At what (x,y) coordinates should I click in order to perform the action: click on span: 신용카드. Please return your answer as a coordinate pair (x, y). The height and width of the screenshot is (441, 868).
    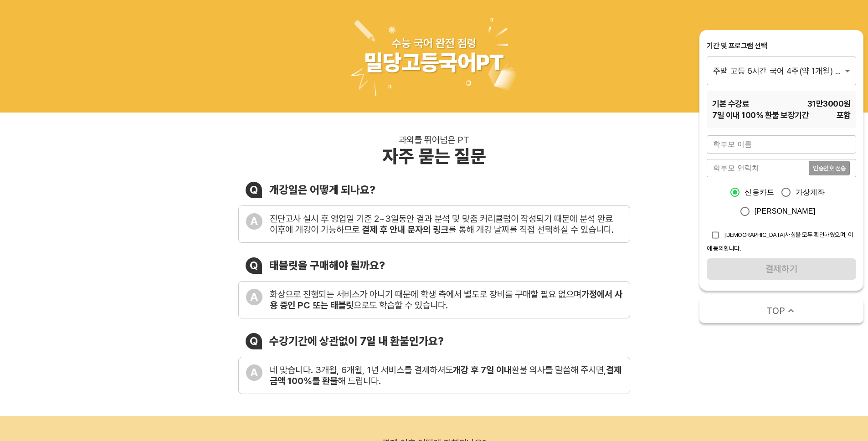
    Looking at the image, I should click on (759, 192).